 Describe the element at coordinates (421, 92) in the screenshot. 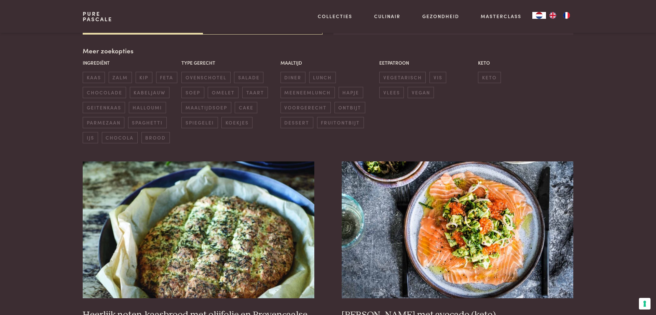

I see `span: vegan` at that location.